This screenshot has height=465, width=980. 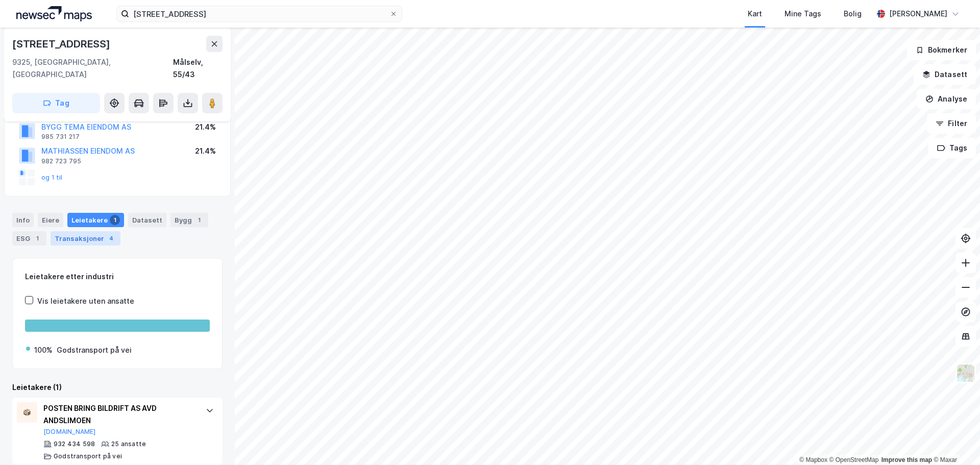 I want to click on a: Improve this map, so click(x=906, y=460).